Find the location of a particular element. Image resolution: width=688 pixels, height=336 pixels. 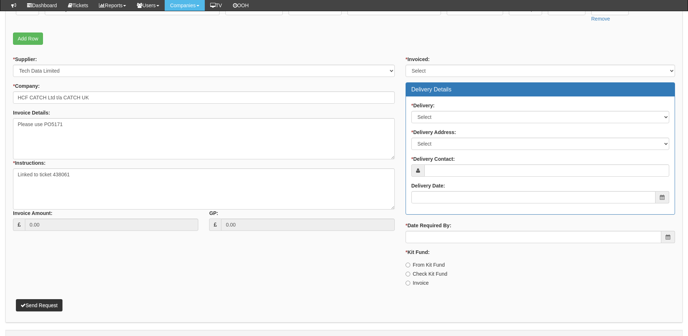

label: Delivery Contact: is located at coordinates (433, 159).